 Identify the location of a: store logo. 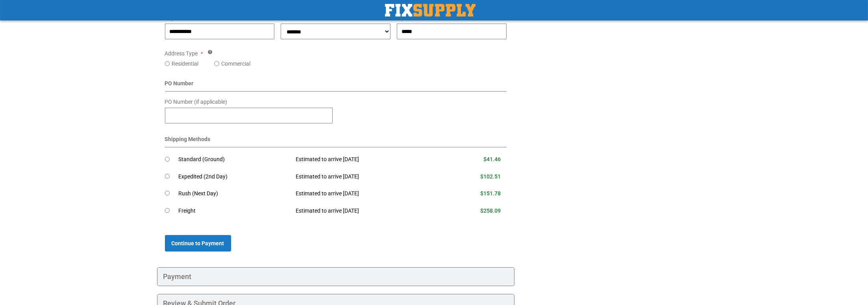
(430, 11).